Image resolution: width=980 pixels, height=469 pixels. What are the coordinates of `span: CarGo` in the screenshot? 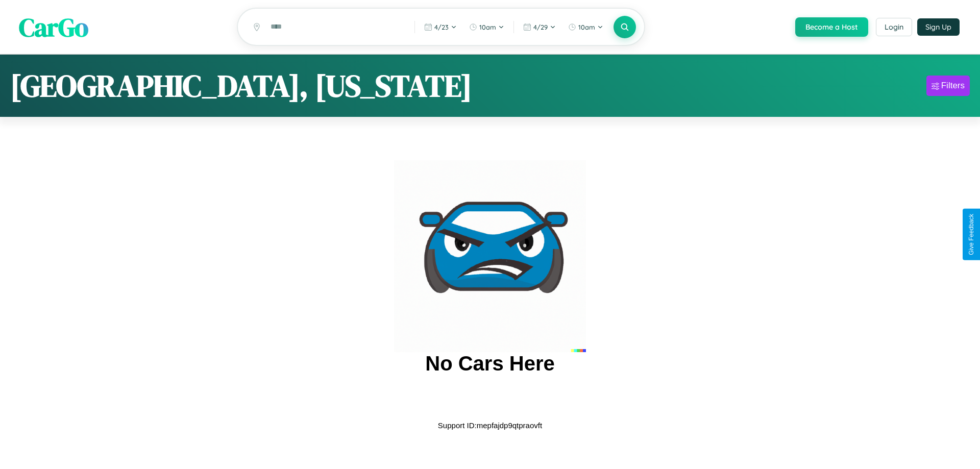 It's located at (53, 27).